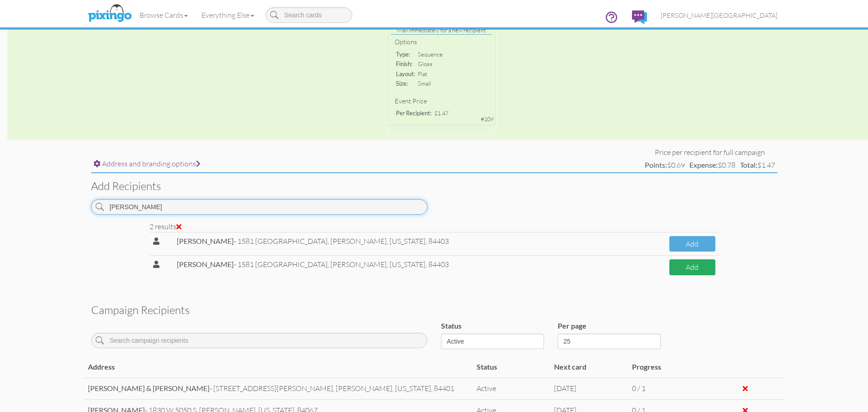 The image size is (868, 412). I want to click on h3: Campaign recipients, so click(434, 310).